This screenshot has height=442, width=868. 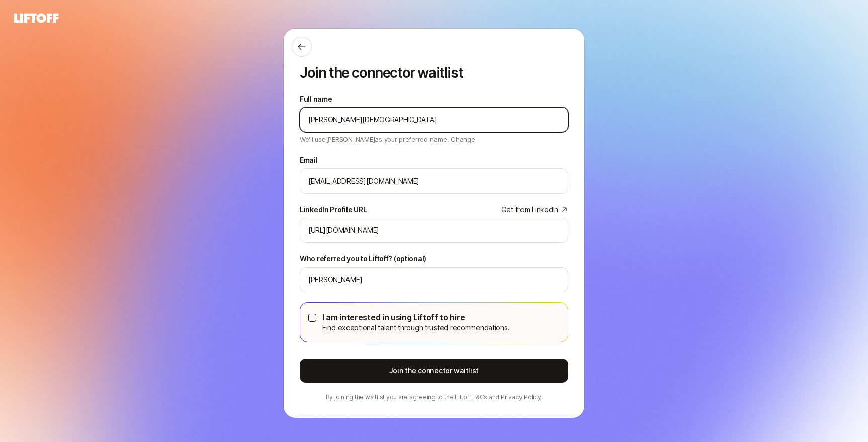 I want to click on button: Join the connector waitlist, so click(x=434, y=371).